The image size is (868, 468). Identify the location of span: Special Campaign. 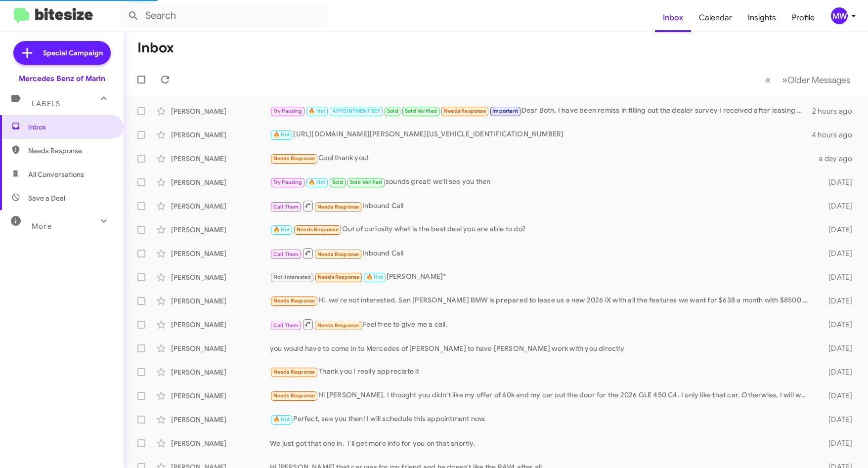
(73, 53).